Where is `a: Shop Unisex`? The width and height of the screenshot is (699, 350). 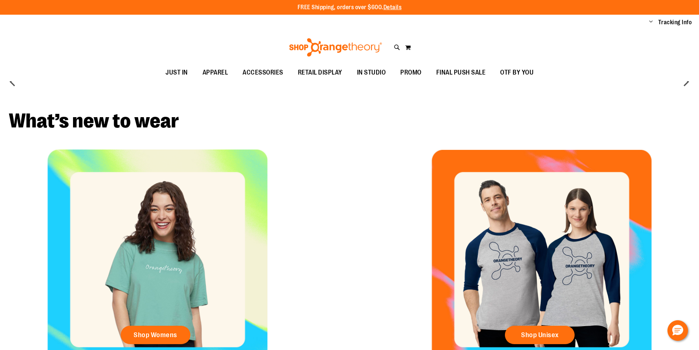
a: Shop Unisex is located at coordinates (540, 335).